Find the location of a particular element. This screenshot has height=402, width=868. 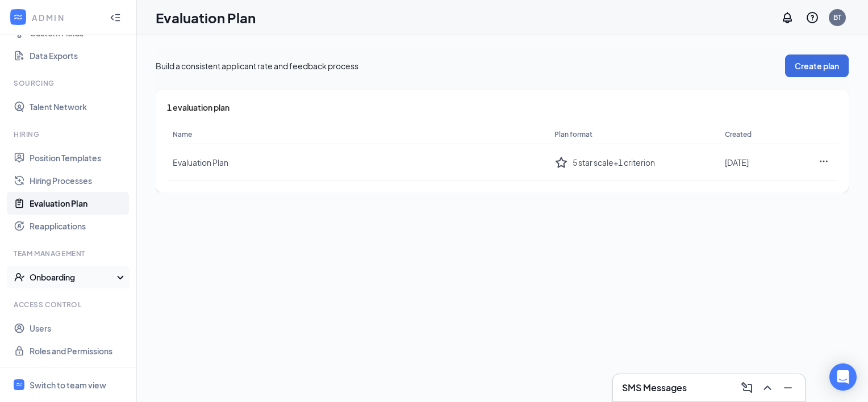

svg: UserCheck is located at coordinates (20, 277).